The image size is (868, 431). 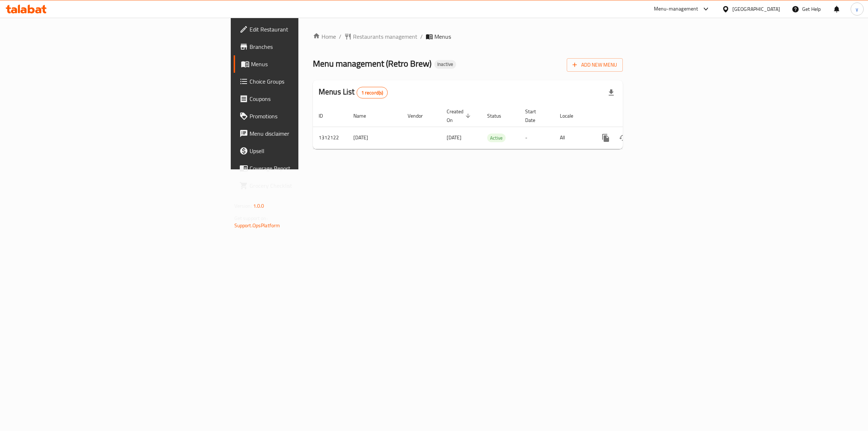 I want to click on span: Grocery Checklist, so click(x=310, y=186).